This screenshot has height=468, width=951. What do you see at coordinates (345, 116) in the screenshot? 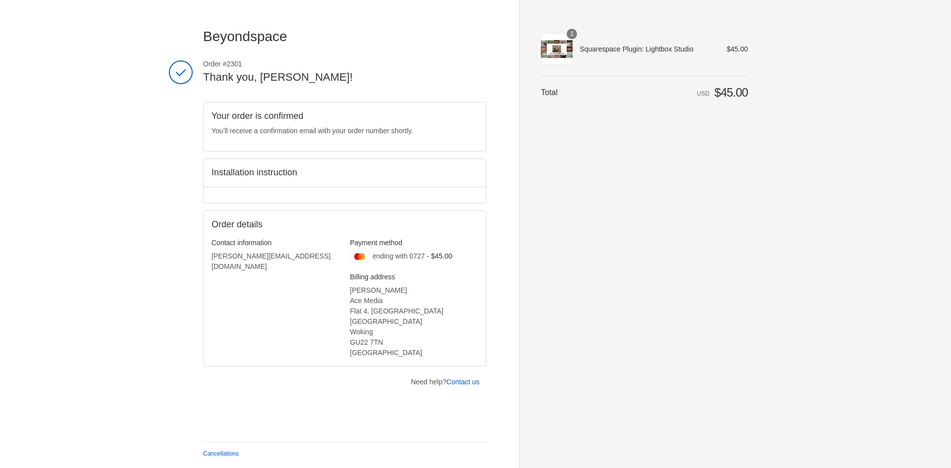
I see `h2: Your order is confirmed` at bounding box center [345, 116].